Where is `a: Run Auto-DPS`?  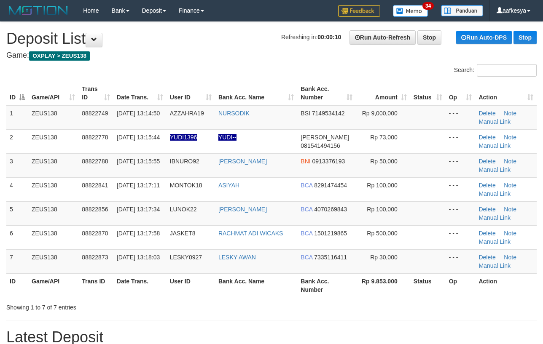 a: Run Auto-DPS is located at coordinates (484, 38).